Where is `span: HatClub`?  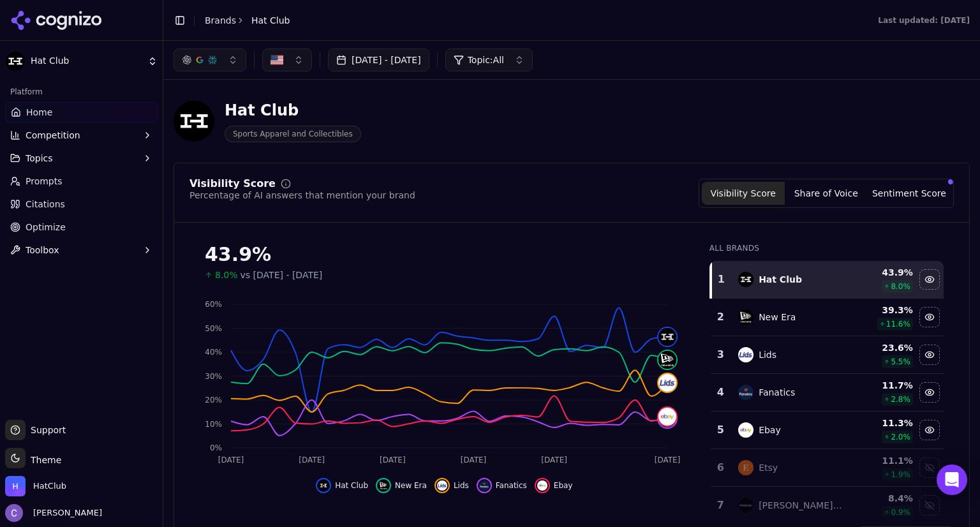 span: HatClub is located at coordinates (50, 486).